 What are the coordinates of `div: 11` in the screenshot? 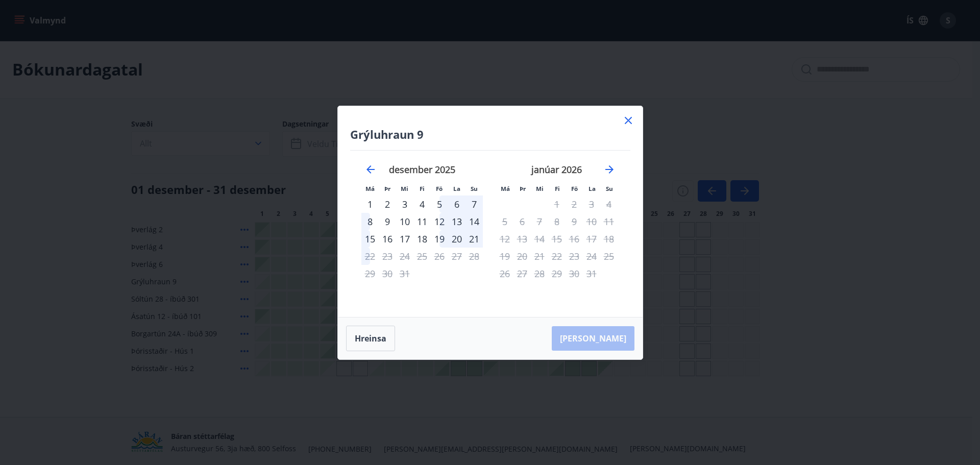 It's located at (422, 221).